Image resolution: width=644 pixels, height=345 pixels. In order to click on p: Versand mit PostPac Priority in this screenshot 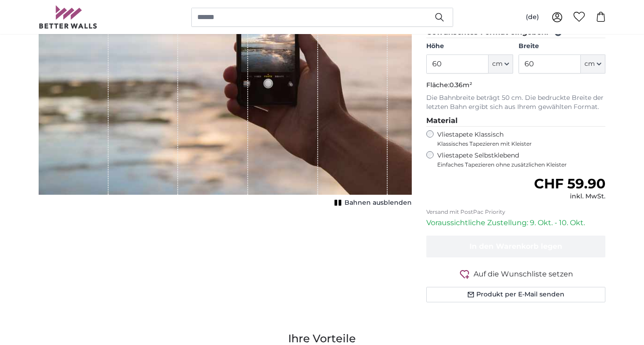, I will do `click(515, 213)`.